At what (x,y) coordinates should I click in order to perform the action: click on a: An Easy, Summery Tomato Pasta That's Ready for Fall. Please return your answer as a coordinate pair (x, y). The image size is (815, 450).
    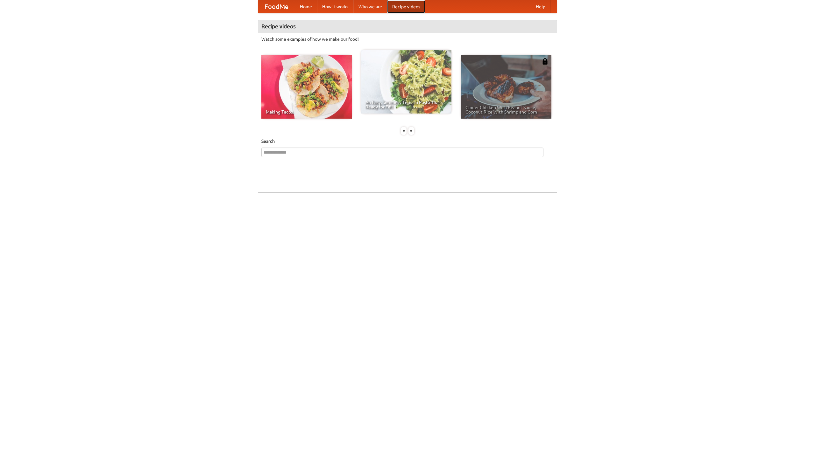
    Looking at the image, I should click on (406, 82).